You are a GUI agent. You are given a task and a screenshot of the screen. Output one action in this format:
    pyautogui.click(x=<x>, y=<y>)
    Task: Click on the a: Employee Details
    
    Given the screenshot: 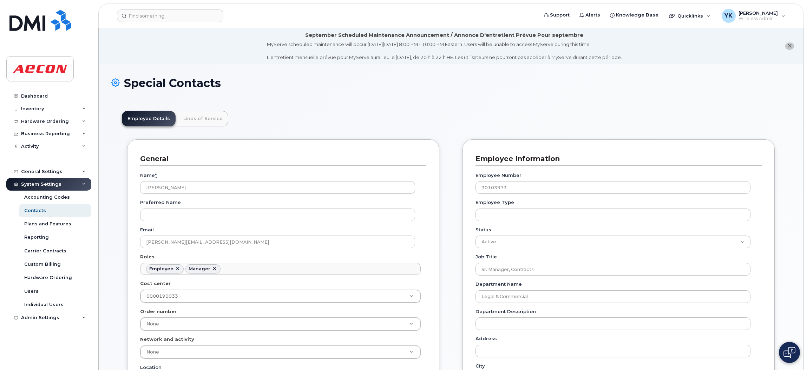 What is the action you would take?
    pyautogui.click(x=148, y=119)
    